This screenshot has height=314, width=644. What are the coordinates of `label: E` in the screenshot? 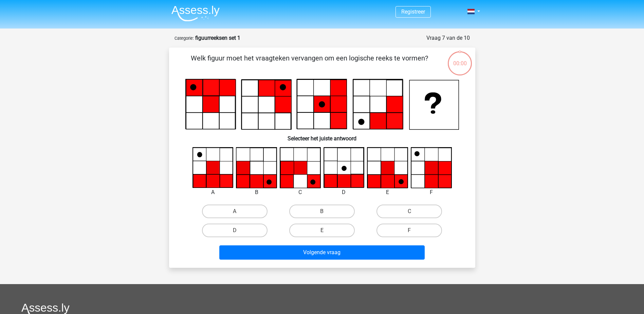 It's located at (322, 230).